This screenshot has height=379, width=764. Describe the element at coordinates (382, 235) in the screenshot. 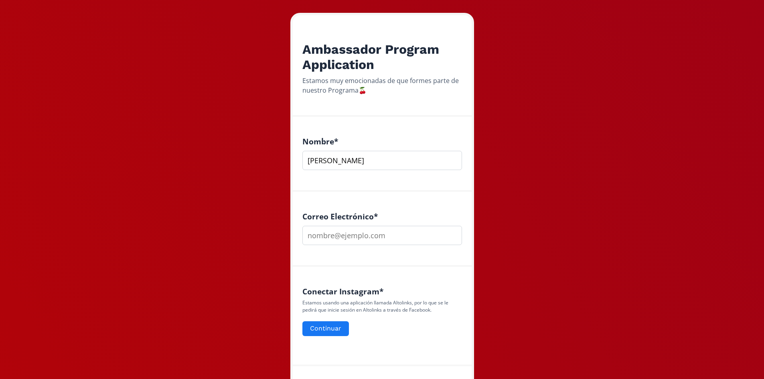

I see `input: nombre@ejemplo.com` at that location.